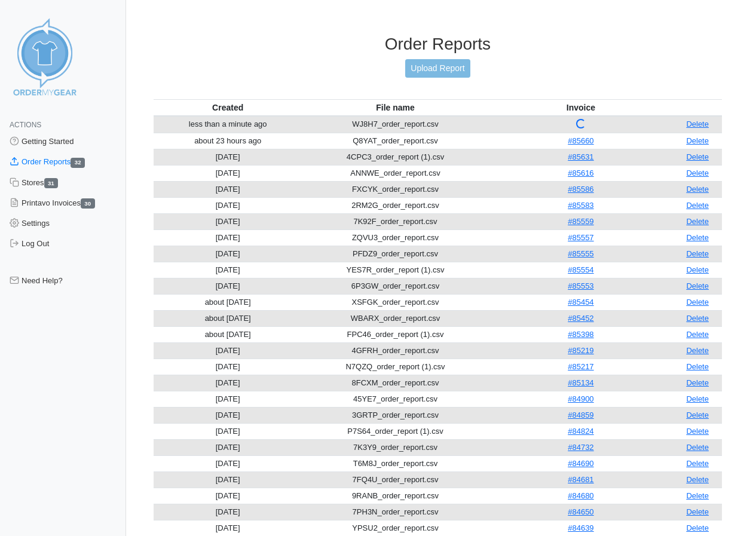  Describe the element at coordinates (395, 302) in the screenshot. I see `td: XSFGK_order_report.csv` at that location.